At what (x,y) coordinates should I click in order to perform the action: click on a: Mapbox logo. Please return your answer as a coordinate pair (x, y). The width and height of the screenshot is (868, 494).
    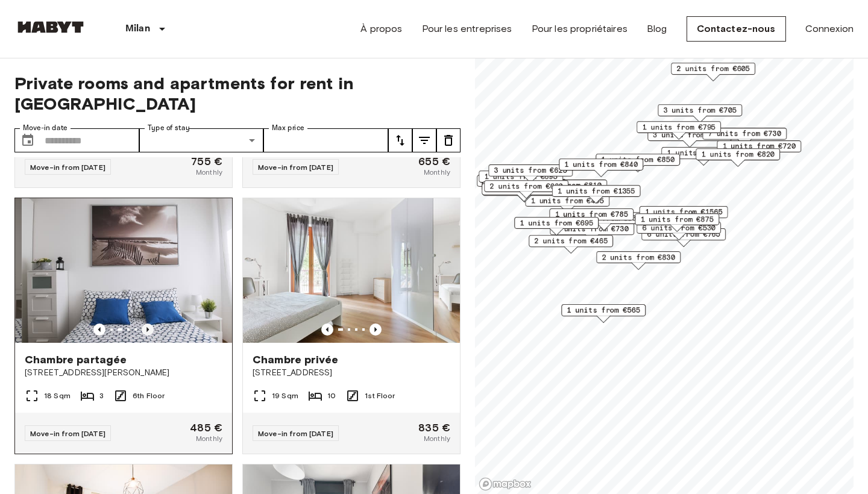
    Looking at the image, I should click on (505, 484).